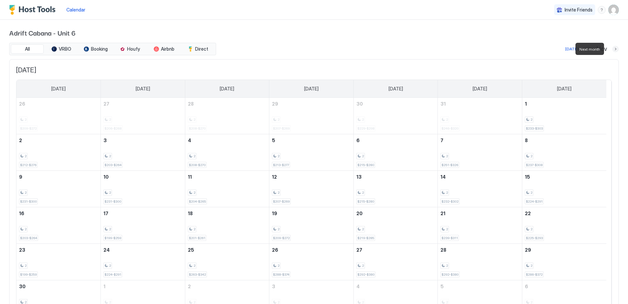 The image size is (628, 304). What do you see at coordinates (58, 249) in the screenshot?
I see `a: November 23, 2025` at bounding box center [58, 249].